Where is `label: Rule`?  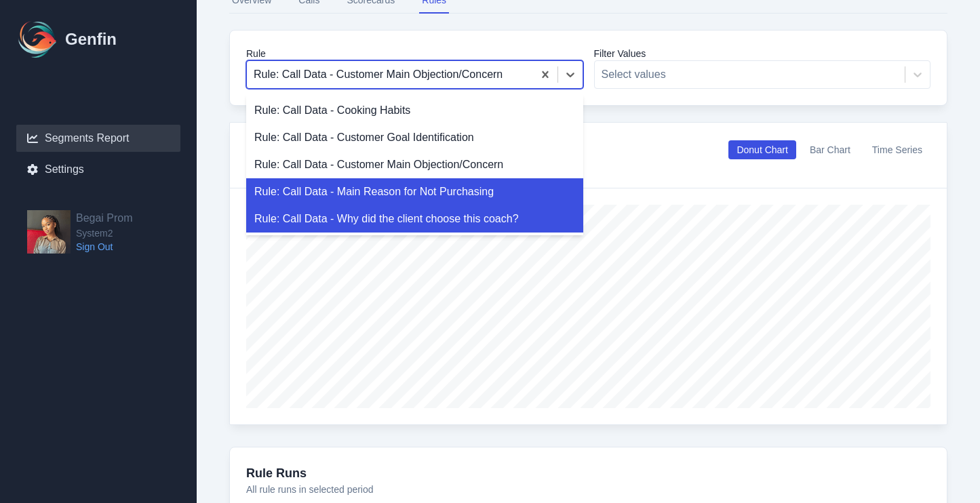
label: Rule is located at coordinates (414, 54).